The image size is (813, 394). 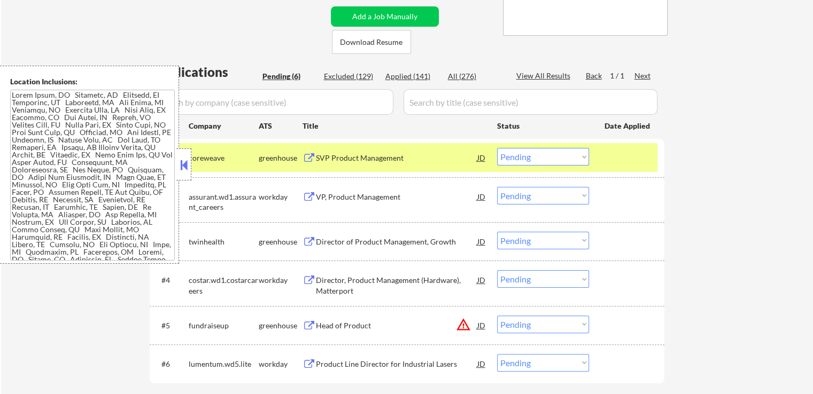 What do you see at coordinates (223, 158) in the screenshot?
I see `div: coreweave` at bounding box center [223, 158].